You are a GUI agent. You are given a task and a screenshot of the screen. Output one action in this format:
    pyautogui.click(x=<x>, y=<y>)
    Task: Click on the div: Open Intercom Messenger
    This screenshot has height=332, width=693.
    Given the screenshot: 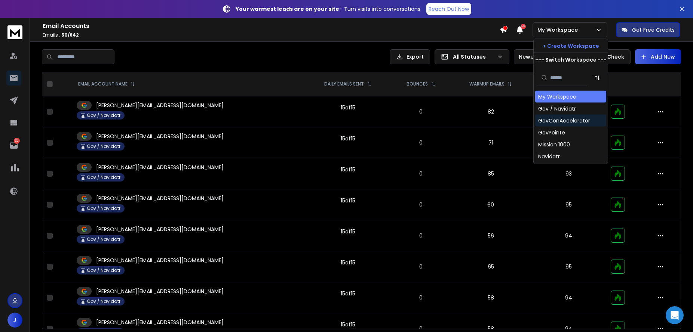 What is the action you would take?
    pyautogui.click(x=674, y=316)
    